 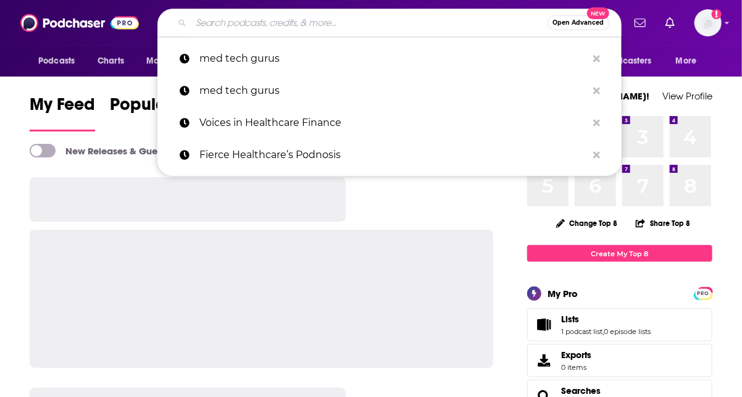 I want to click on a: Searches, so click(x=581, y=391).